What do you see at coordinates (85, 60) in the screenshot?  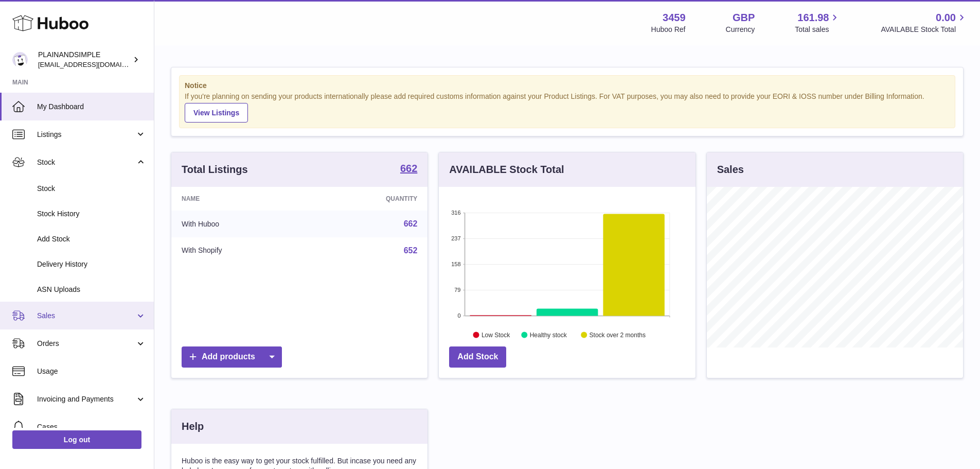 I see `div: PLAINANDSIMPLE` at bounding box center [85, 60].